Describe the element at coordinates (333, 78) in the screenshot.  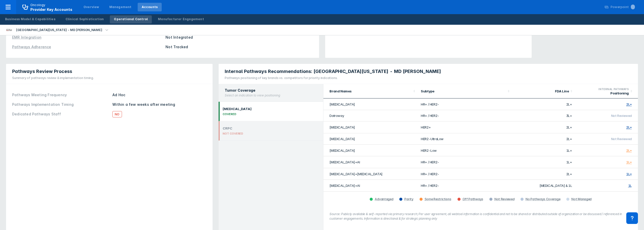
I see `div: Pathways positioning of key brands vs. competitors for priority indications.` at that location.